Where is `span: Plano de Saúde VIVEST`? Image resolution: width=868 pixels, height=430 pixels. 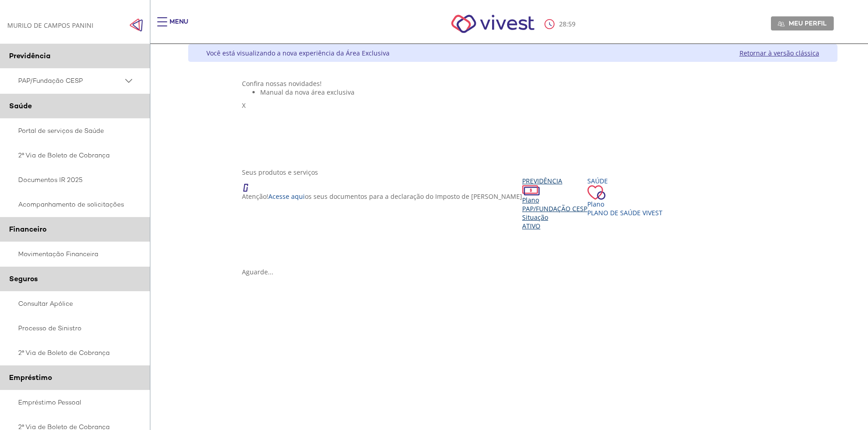
span: Plano de Saúde VIVEST is located at coordinates (625, 212).